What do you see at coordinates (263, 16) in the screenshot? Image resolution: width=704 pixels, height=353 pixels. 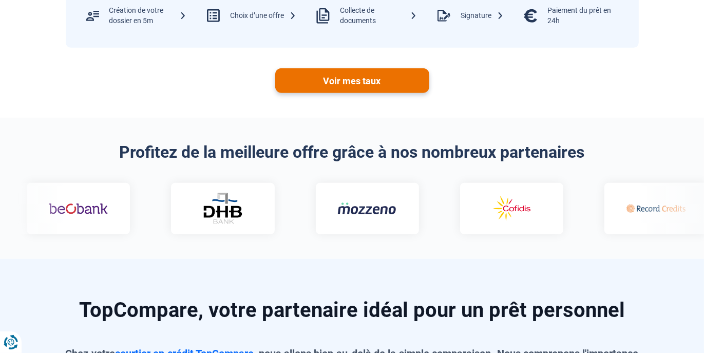 I see `div: Choix d’une offre` at bounding box center [263, 16].